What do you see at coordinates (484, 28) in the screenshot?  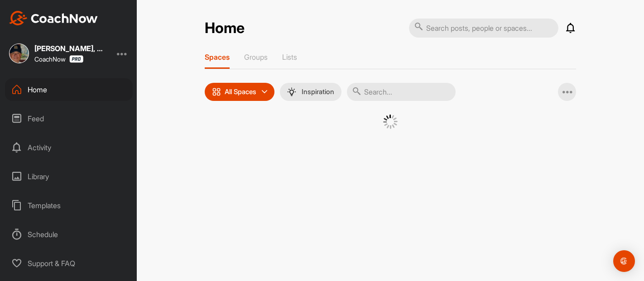 I see `input: Search posts, people or spaces...` at bounding box center [484, 28].